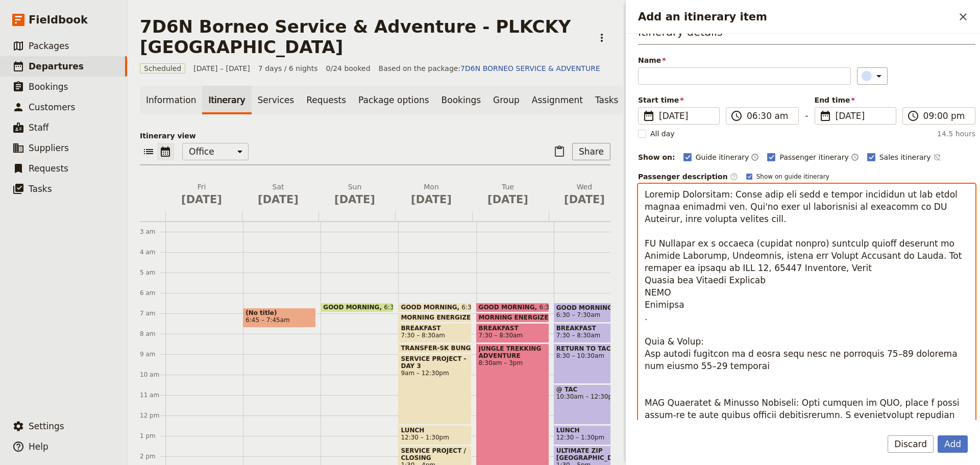 The height and width of the screenshot is (465, 980). I want to click on span: Name, so click(744, 60).